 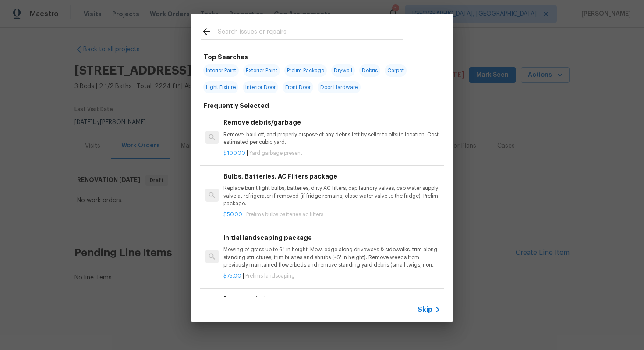 What do you see at coordinates (396, 71) in the screenshot?
I see `span: Carpet` at bounding box center [396, 71].